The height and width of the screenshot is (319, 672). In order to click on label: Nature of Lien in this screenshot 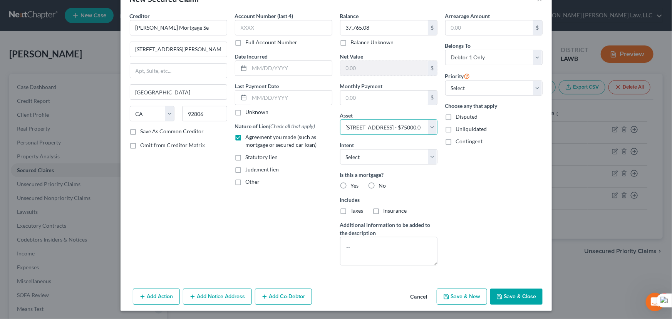, I will do `click(275, 126)`.